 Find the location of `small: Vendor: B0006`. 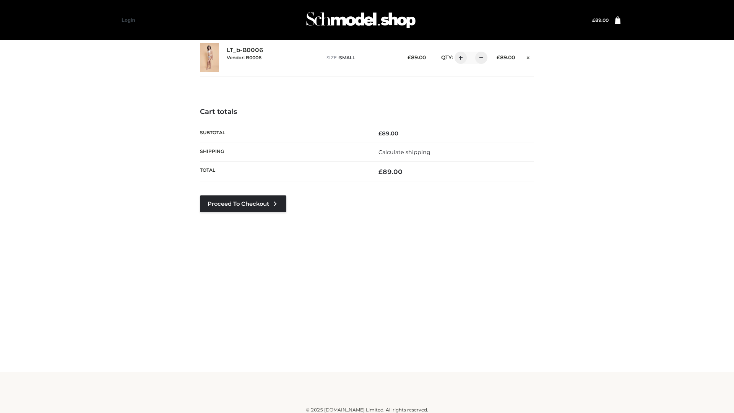

small: Vendor: B0006 is located at coordinates (244, 57).